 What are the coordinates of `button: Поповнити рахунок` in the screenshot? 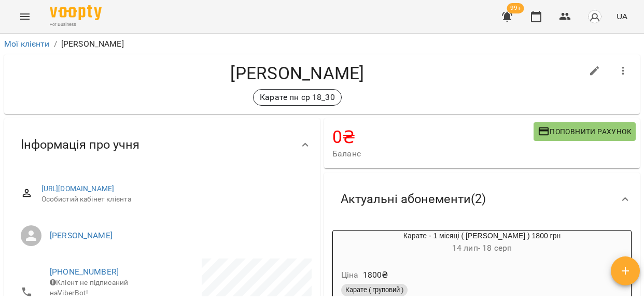 It's located at (585, 132).